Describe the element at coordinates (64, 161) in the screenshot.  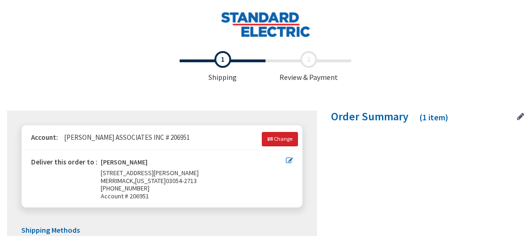
I see `strong: Deliver this order to :` at that location.